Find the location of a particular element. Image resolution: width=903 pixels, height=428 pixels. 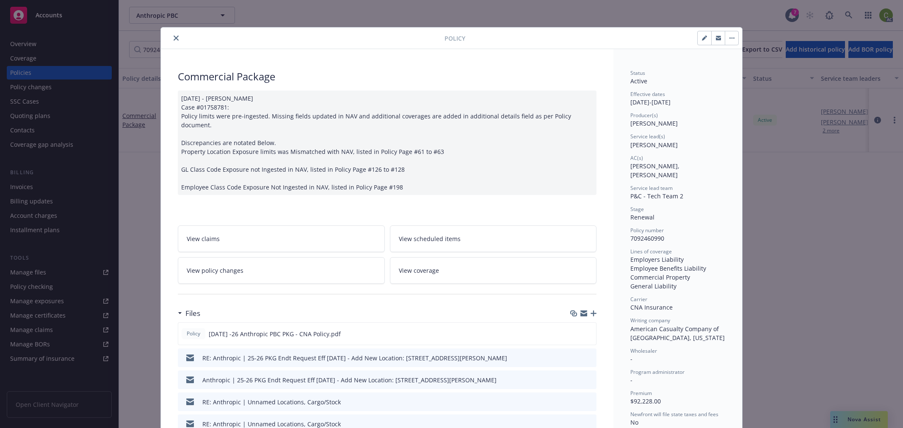

span: CNA Insurance is located at coordinates (652, 307).